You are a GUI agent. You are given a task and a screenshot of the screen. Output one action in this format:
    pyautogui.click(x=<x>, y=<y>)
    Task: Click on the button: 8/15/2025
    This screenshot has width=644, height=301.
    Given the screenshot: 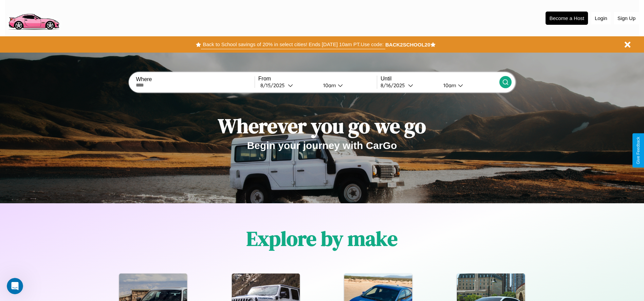 What is the action you would take?
    pyautogui.click(x=288, y=85)
    